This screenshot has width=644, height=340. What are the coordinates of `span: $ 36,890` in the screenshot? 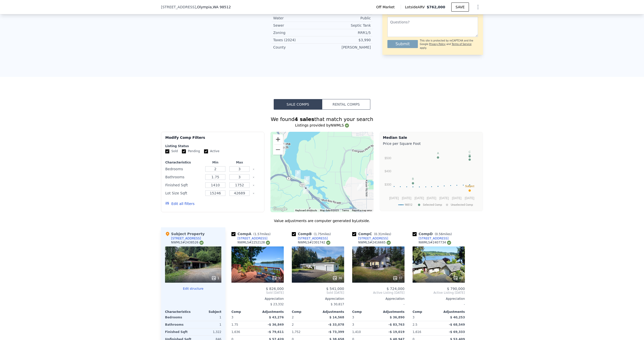 It's located at (397, 318).